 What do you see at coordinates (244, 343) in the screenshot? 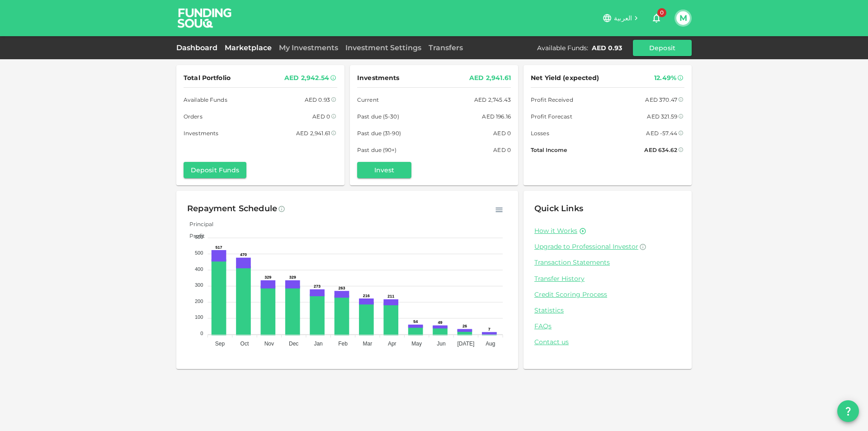
I see `tspan: Oct` at bounding box center [244, 343].